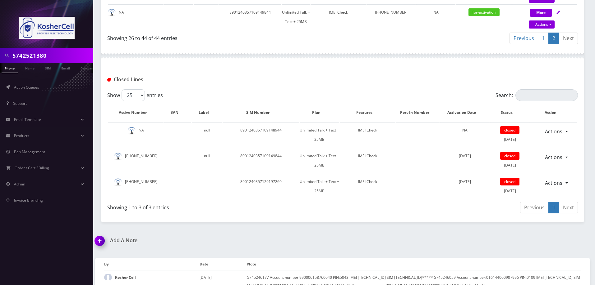 The height and width of the screenshot is (285, 595). I want to click on th: Note, so click(414, 265).